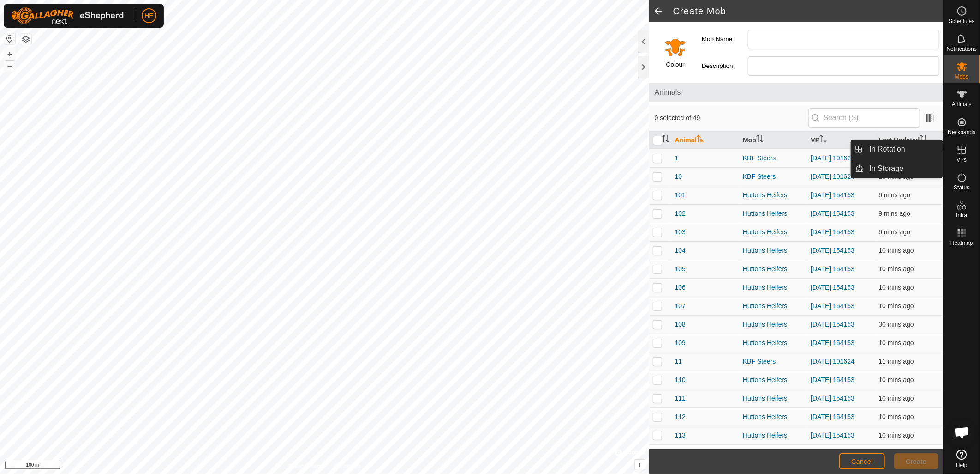  What do you see at coordinates (897, 324) in the screenshot?
I see `span: 10 Sept 2025, 5:24 pm` at bounding box center [897, 324].